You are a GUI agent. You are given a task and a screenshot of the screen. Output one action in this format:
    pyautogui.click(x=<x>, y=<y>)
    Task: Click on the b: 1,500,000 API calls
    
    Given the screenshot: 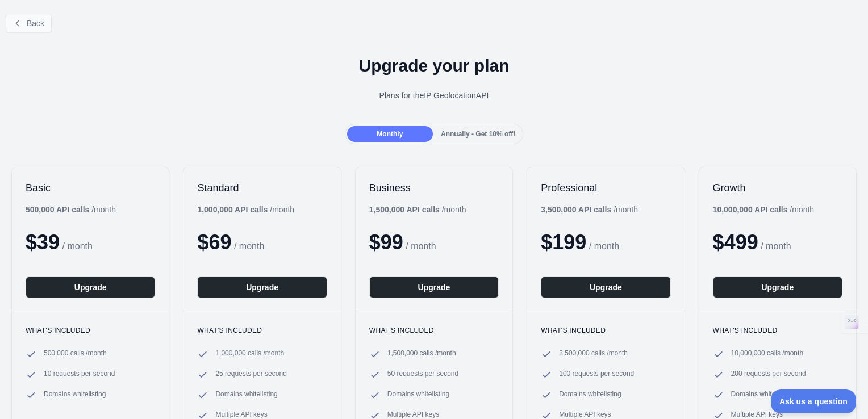 What is the action you would take?
    pyautogui.click(x=405, y=209)
    